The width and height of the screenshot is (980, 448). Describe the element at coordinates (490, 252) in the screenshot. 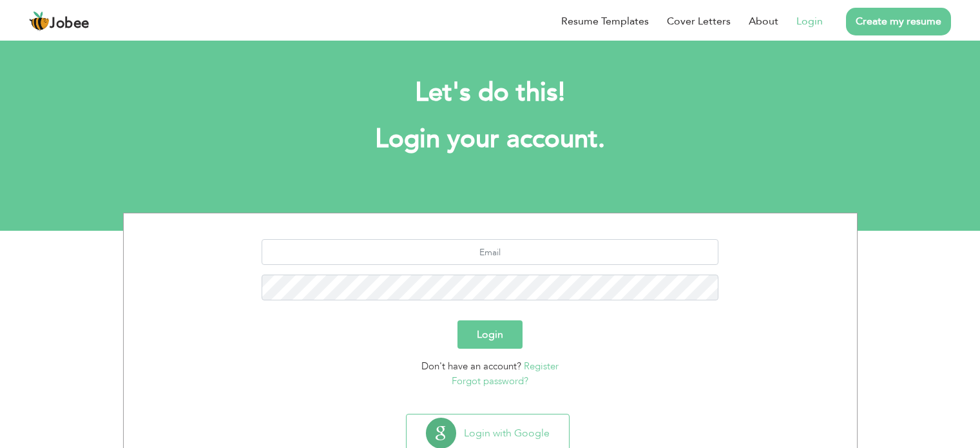

I see `input: Email` at that location.